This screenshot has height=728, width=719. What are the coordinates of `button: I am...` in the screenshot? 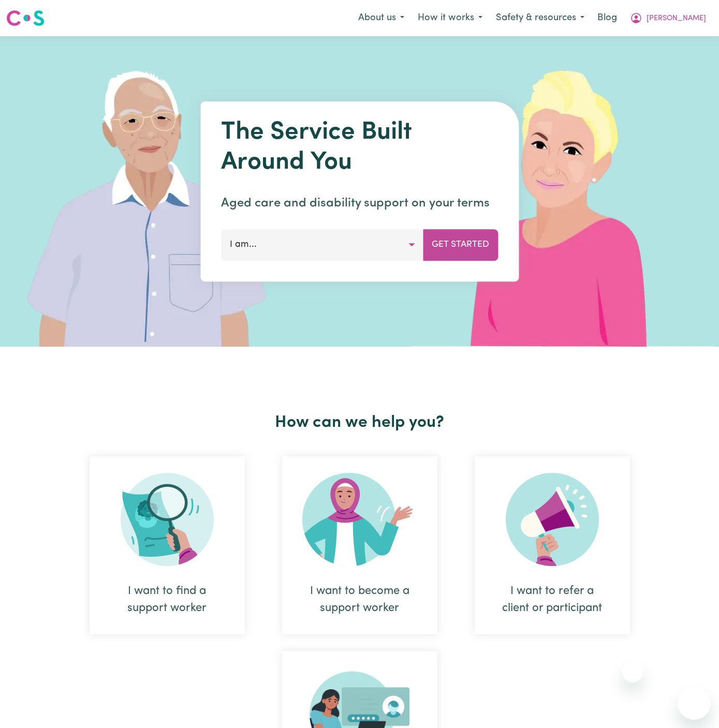 It's located at (322, 245).